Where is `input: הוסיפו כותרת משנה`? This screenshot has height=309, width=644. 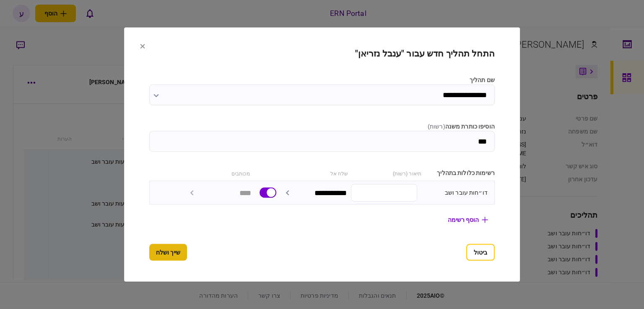 input: הוסיפו כותרת משנה is located at coordinates (322, 142).